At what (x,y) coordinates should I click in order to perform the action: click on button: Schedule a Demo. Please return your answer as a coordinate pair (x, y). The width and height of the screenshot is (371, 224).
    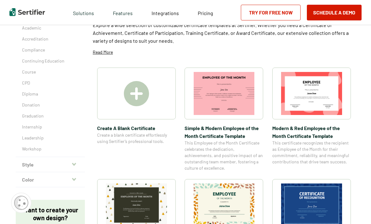
    Looking at the image, I should click on (334, 13).